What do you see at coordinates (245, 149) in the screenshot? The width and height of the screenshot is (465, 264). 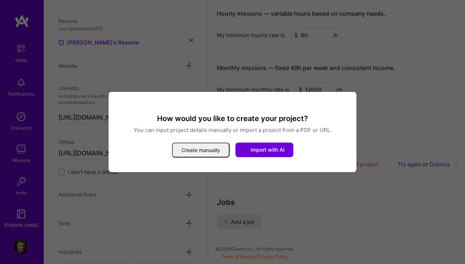 I see `i: icon StarsWhite` at bounding box center [245, 149].